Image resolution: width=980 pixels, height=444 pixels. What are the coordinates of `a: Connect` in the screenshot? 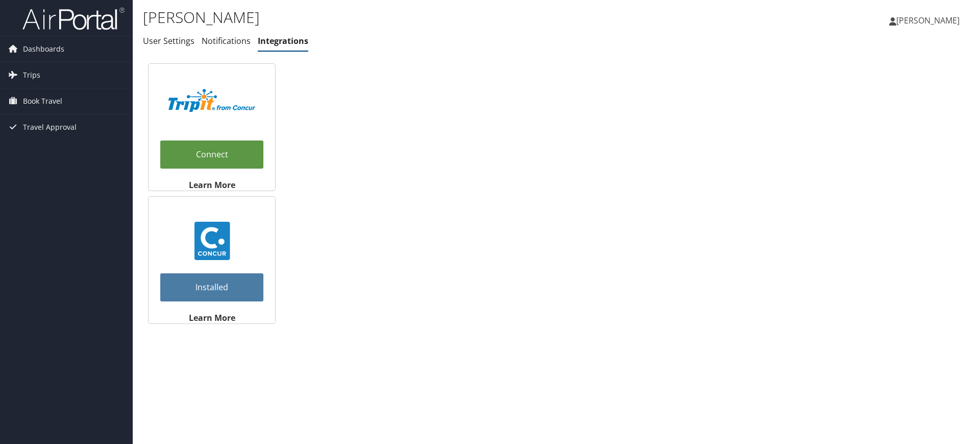 It's located at (212, 154).